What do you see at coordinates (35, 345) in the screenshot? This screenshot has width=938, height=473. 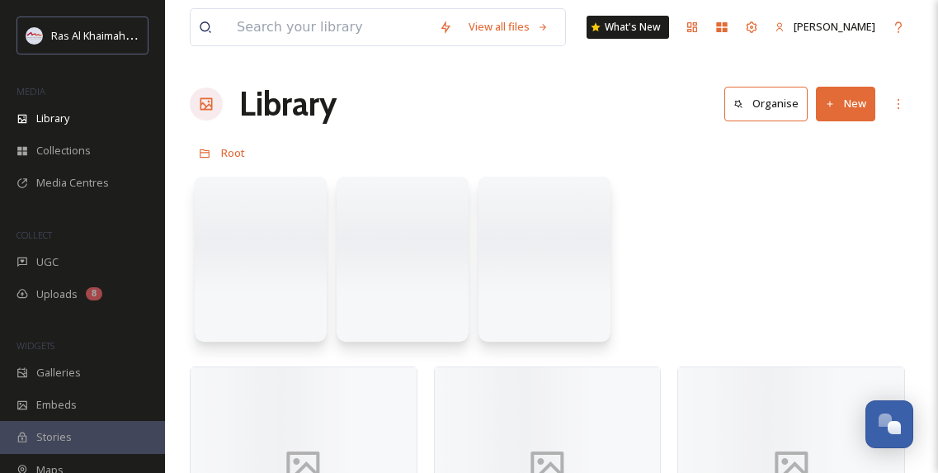 I see `span: WIDGETS` at bounding box center [35, 345].